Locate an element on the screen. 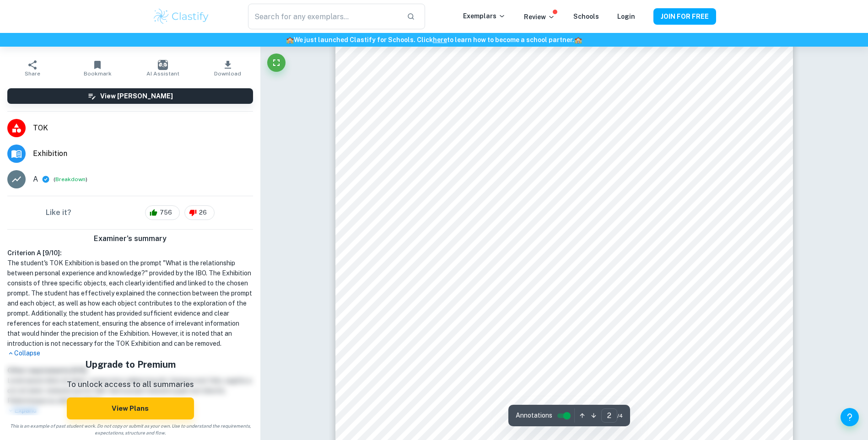 This screenshot has width=868, height=440. span: 26 is located at coordinates (203, 213).